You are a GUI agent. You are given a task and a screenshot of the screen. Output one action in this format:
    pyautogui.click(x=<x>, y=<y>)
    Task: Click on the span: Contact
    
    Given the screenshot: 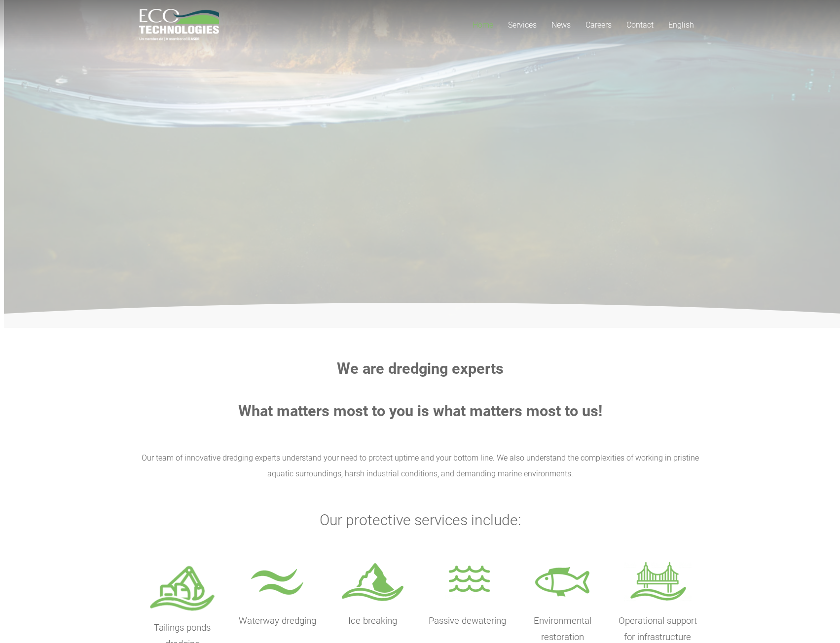 What is the action you would take?
    pyautogui.click(x=639, y=25)
    